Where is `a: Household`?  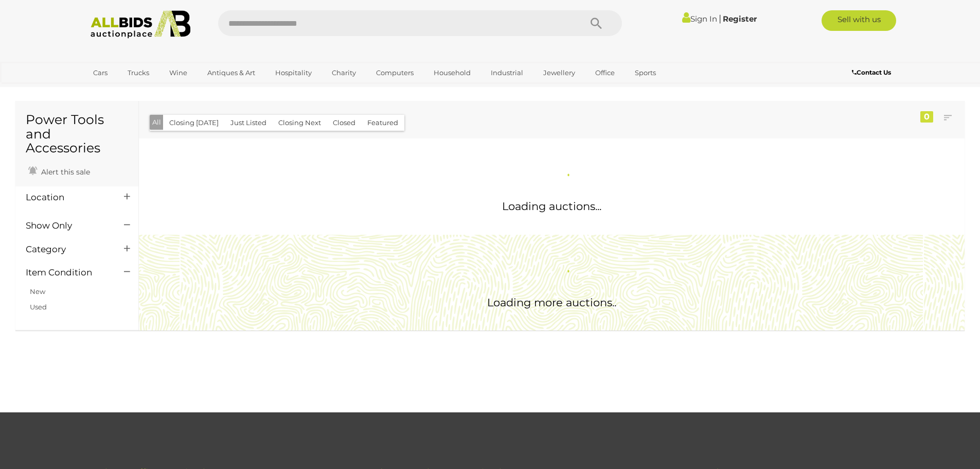 a: Household is located at coordinates (452, 73).